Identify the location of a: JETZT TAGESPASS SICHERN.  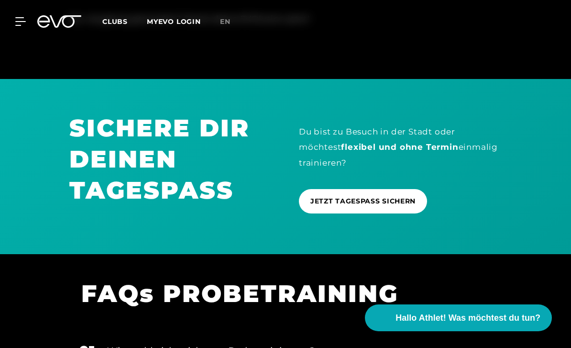
(363, 201).